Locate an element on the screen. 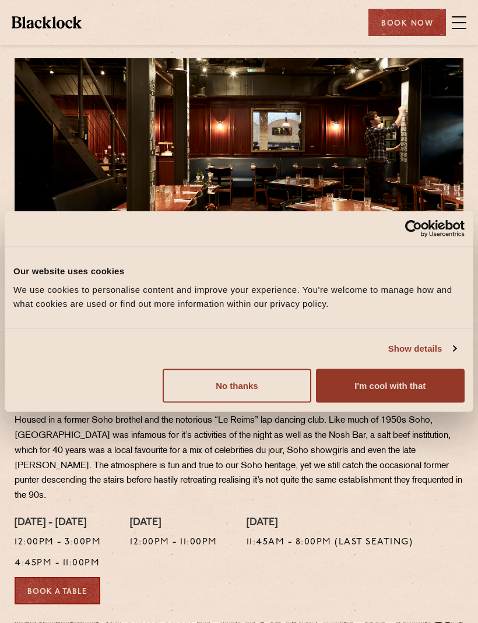  a: Show details is located at coordinates (422, 349).